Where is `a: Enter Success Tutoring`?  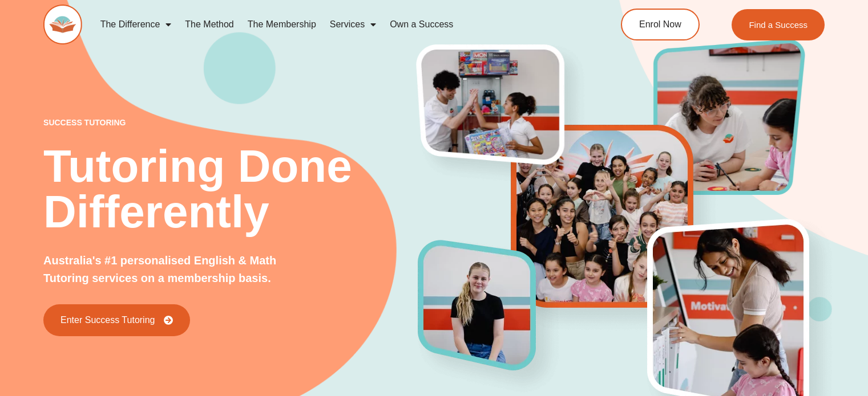 a: Enter Success Tutoring is located at coordinates (116, 321).